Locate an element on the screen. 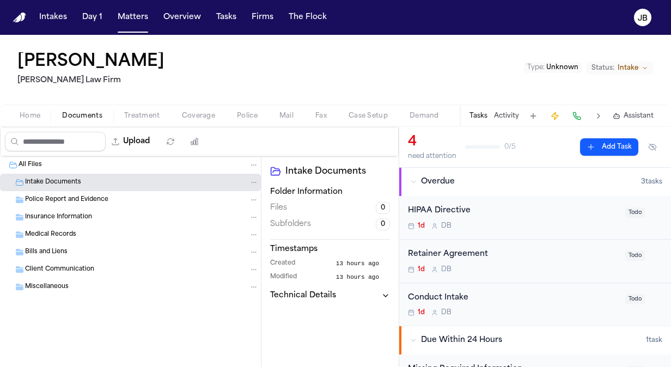 This screenshot has height=367, width=671. span: Documents is located at coordinates (82, 116).